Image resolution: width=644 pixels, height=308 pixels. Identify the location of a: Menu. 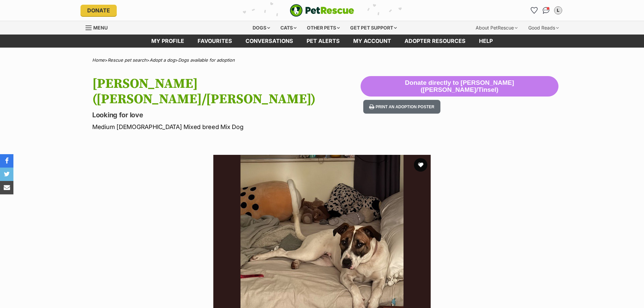
(99, 27).